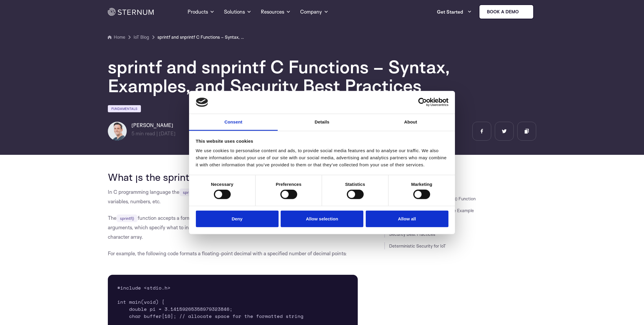  Describe the element at coordinates (124, 109) in the screenshot. I see `a: Fundamentals` at that location.